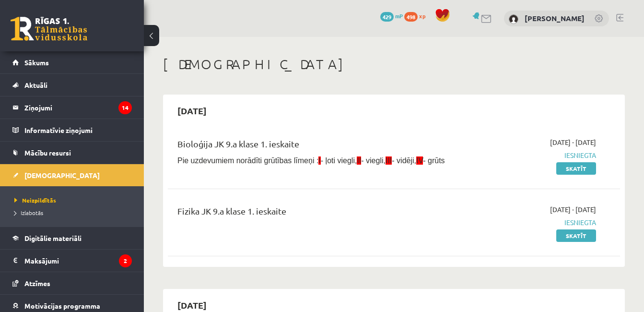 This screenshot has width=644, height=312. I want to click on a: Maksājumi2, so click(72, 260).